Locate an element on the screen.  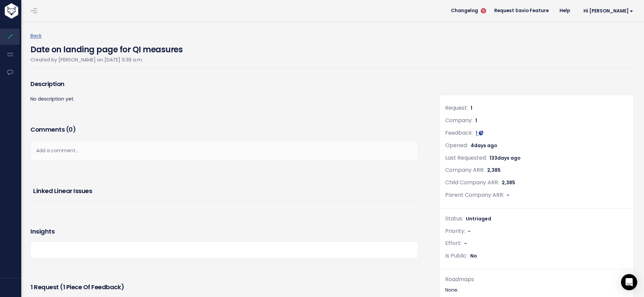
span: Child Company ARR: is located at coordinates (472, 182).